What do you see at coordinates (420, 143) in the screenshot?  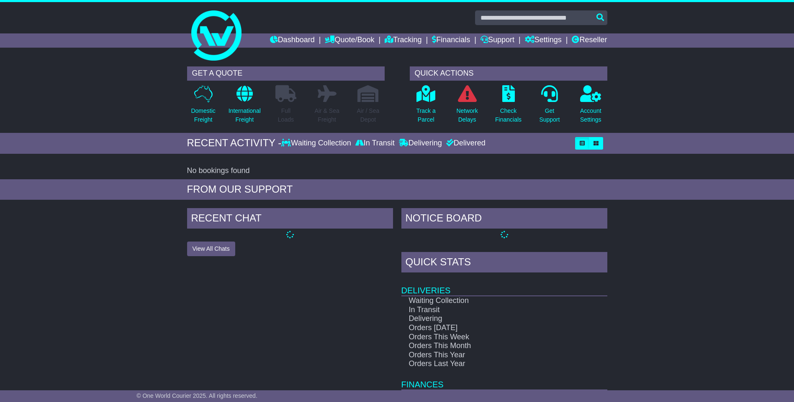 I see `div: Delivering` at bounding box center [420, 143].